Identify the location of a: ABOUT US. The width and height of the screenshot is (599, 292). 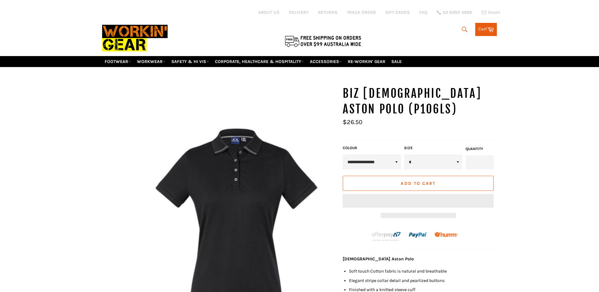
(269, 12).